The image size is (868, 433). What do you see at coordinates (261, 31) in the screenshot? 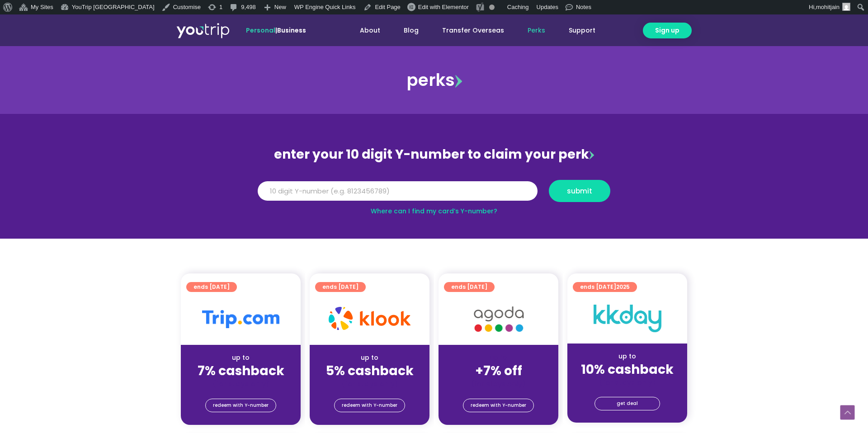
I see `span: Personal` at bounding box center [261, 31].